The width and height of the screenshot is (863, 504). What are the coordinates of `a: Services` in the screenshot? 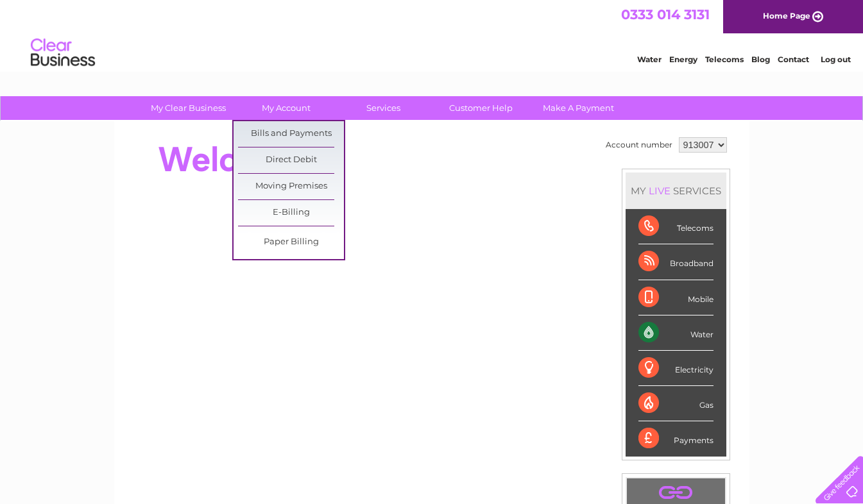 It's located at (383, 108).